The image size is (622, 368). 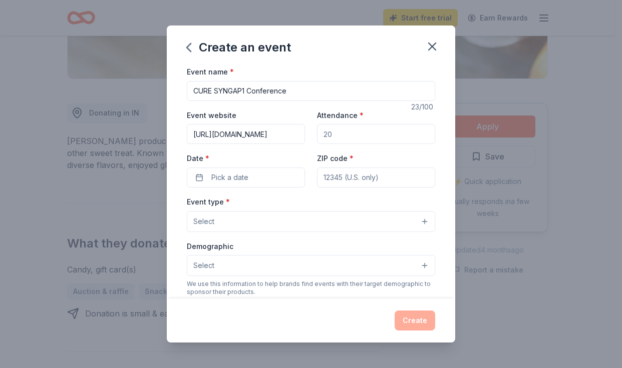 I want to click on button: Pick a date, so click(x=246, y=178).